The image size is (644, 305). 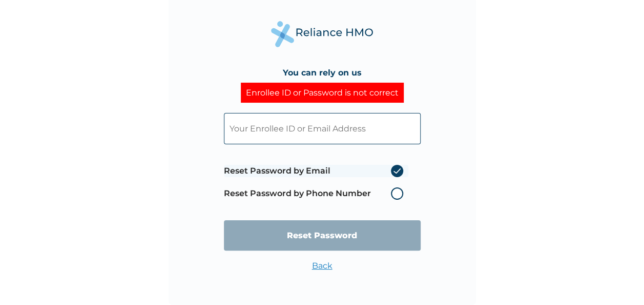 What do you see at coordinates (323, 265) in the screenshot?
I see `a: Back` at bounding box center [323, 265].